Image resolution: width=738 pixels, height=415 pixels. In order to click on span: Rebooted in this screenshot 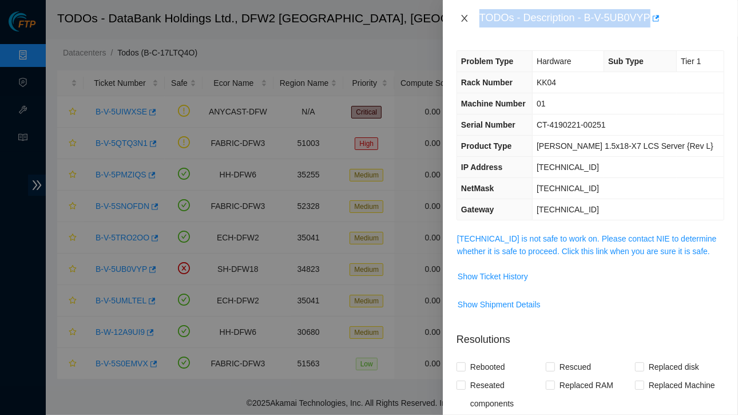, I will do `click(488, 367)`.